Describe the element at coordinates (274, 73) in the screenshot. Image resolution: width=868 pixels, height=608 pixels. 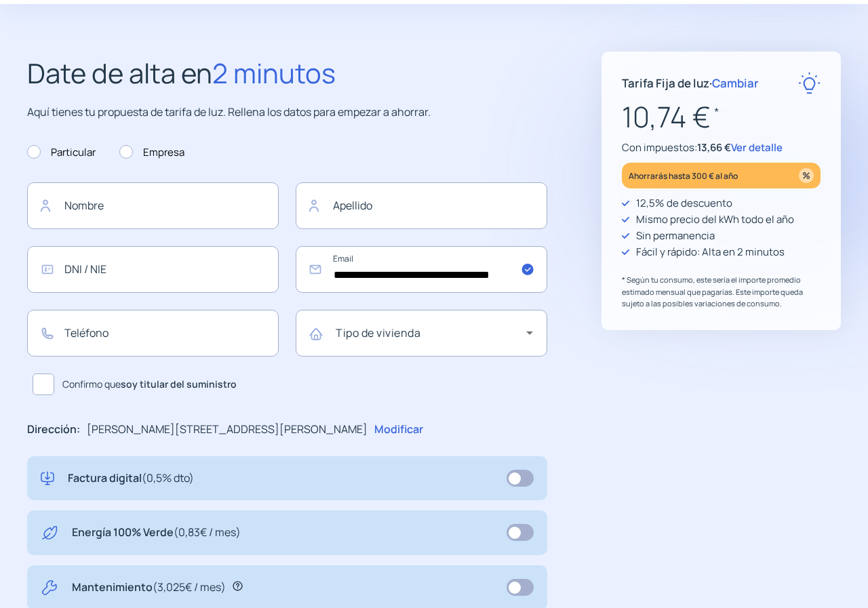
I see `span: 2 minutos` at that location.